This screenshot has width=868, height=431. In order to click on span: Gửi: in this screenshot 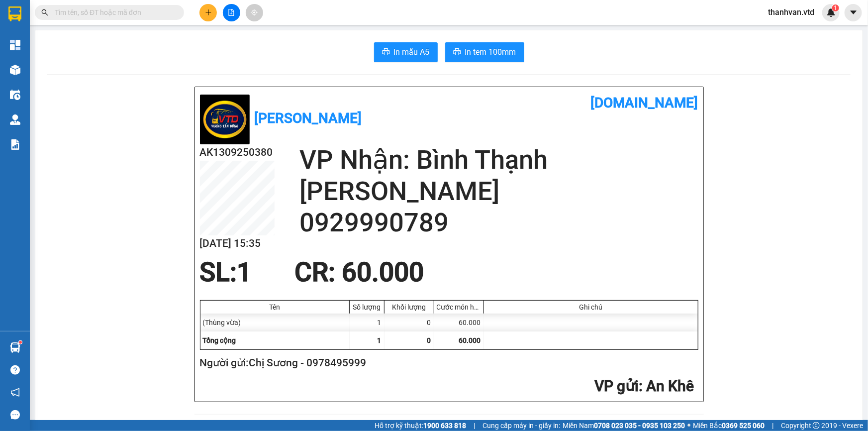, I will do `click(16, 14)`.